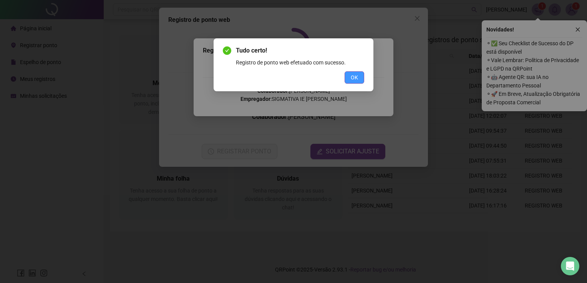 This screenshot has height=283, width=587. What do you see at coordinates (300, 51) in the screenshot?
I see `span: Tudo certo!` at bounding box center [300, 51].